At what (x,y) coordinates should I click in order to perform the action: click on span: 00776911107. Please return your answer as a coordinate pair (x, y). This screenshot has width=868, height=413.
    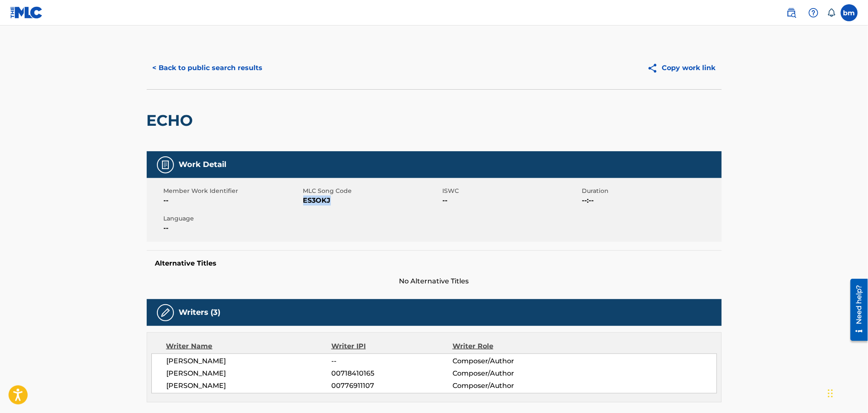
    Looking at the image, I should click on (392, 386).